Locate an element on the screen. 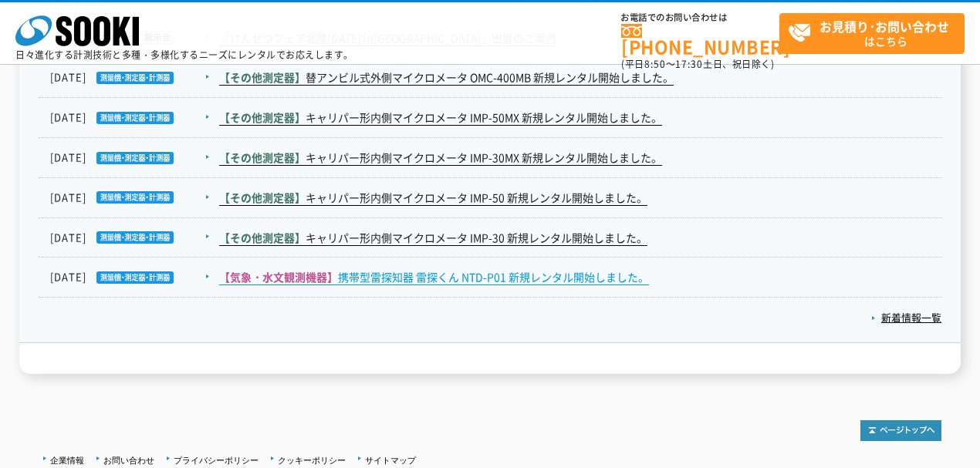 This screenshot has width=980, height=468. a: 【その他測定器】替アンビル式外側マイクロメータ OMC-400MB 新規レンタル開始しました。 is located at coordinates (446, 78).